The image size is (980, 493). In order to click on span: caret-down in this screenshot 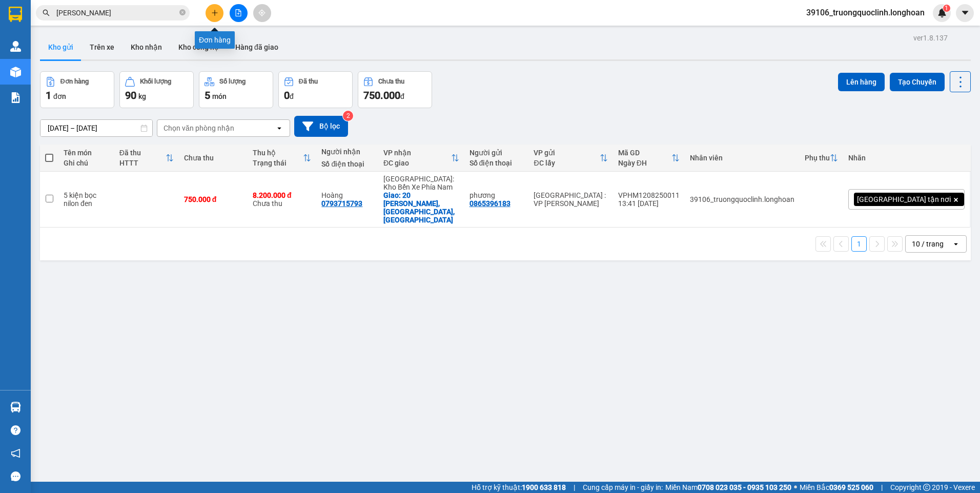, I will do `click(965, 12)`.